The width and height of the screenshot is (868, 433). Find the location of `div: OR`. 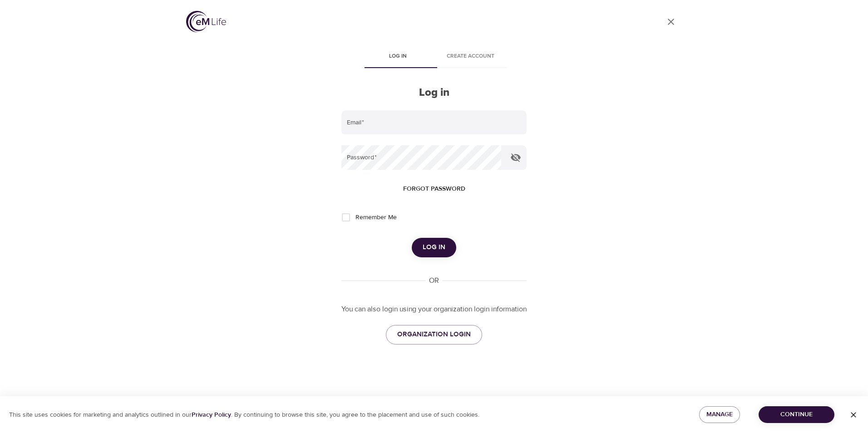

div: OR is located at coordinates (434, 281).